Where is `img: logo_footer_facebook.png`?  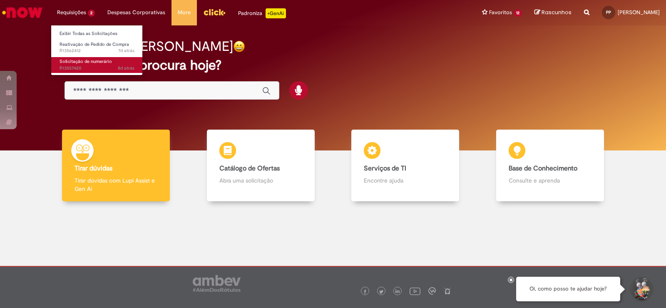
img: logo_footer_facebook.png is located at coordinates (365, 291).